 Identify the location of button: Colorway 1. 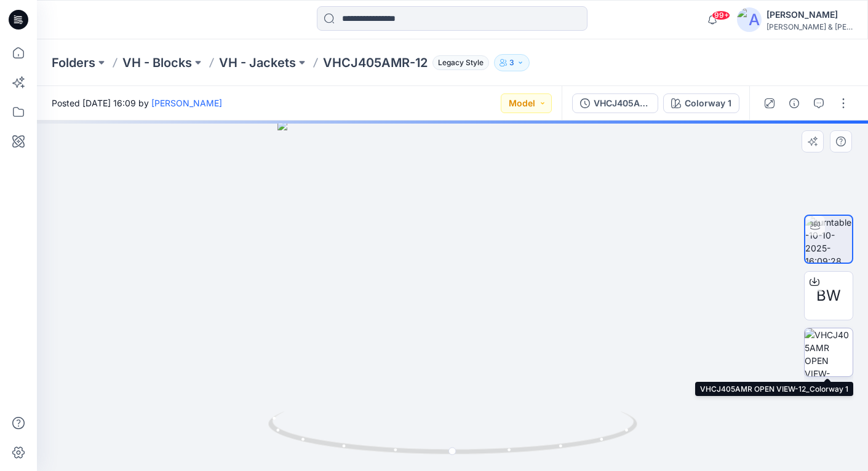
(702, 104).